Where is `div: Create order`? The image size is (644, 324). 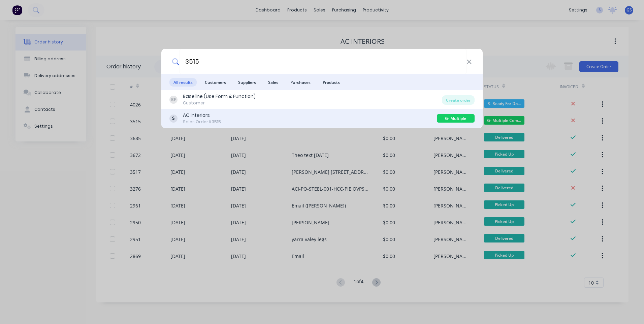 div: Create order is located at coordinates (458, 100).